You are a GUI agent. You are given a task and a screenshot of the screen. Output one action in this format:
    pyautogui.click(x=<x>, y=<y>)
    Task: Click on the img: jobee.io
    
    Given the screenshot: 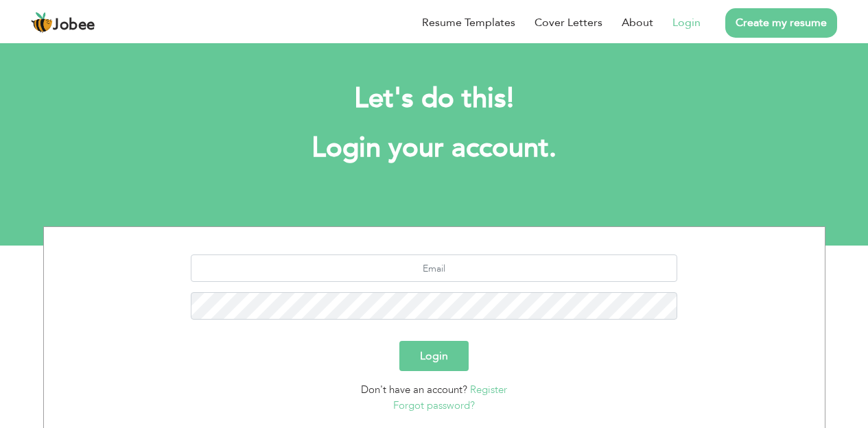 What is the action you would take?
    pyautogui.click(x=42, y=22)
    